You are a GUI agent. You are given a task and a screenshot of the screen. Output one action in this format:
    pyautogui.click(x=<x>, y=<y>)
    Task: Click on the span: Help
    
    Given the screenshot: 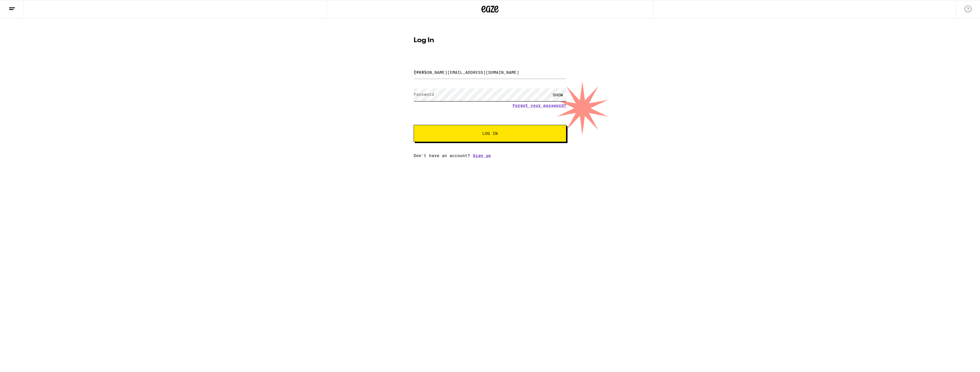 What is the action you would take?
    pyautogui.click(x=18, y=6)
    